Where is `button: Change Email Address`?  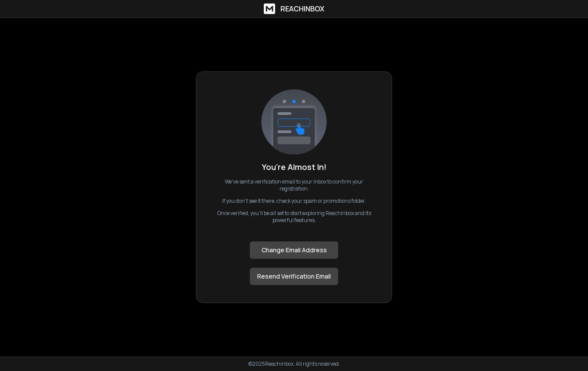
button: Change Email Address is located at coordinates (294, 250).